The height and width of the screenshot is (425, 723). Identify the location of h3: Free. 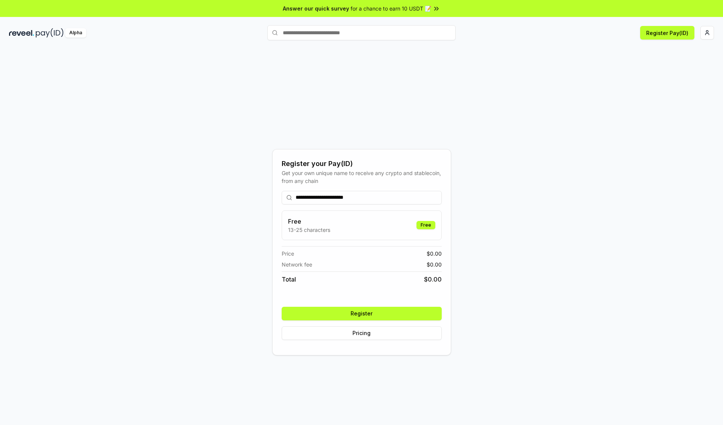
(309, 221).